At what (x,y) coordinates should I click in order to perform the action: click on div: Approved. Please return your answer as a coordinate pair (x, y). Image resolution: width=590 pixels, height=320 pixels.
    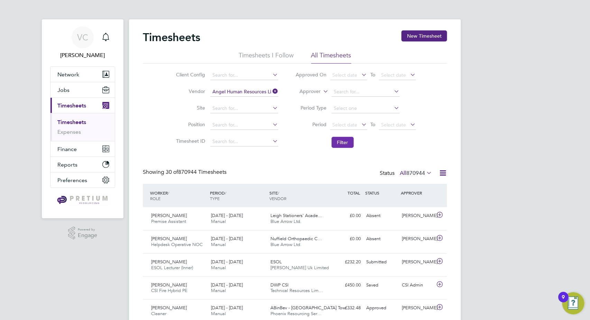
    Looking at the image, I should click on (381, 308).